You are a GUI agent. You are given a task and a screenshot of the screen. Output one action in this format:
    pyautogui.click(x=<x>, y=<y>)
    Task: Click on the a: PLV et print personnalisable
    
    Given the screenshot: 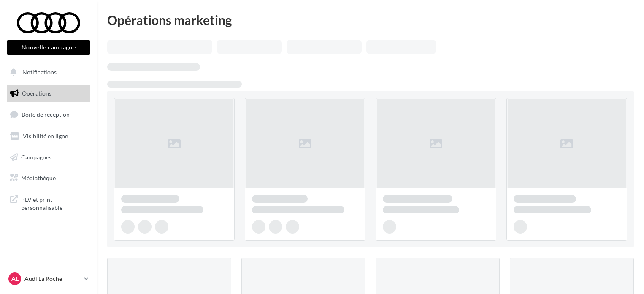 What is the action you would take?
    pyautogui.click(x=48, y=202)
    